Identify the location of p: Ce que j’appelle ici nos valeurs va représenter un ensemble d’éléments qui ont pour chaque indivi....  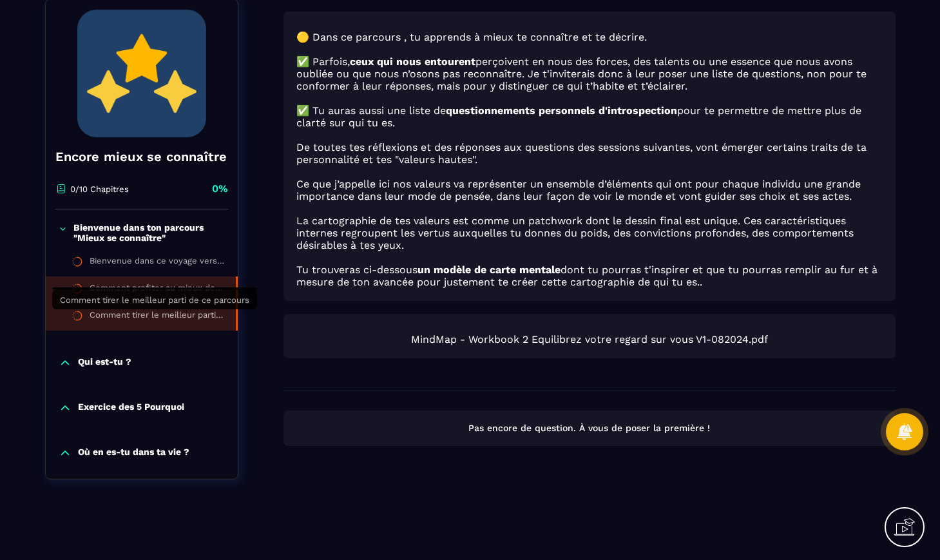
(590, 190).